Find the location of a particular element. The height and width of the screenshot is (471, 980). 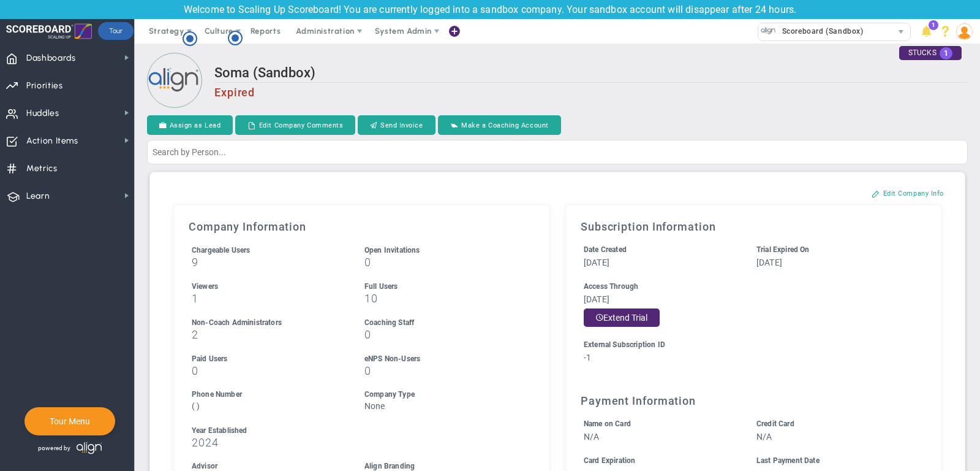

span: Strategy is located at coordinates (167, 30).